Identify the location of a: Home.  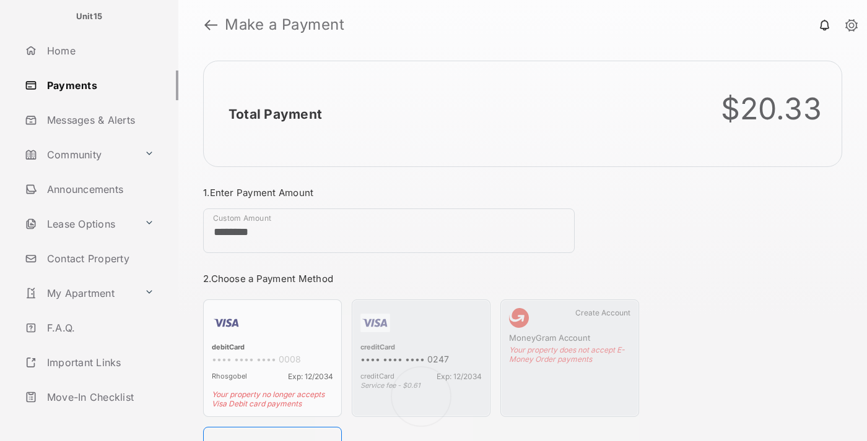
(99, 51).